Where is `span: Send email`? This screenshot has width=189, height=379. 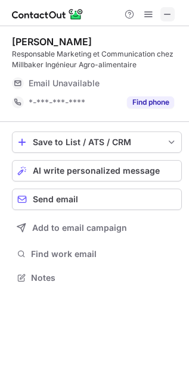
span: Send email is located at coordinates (55, 199).